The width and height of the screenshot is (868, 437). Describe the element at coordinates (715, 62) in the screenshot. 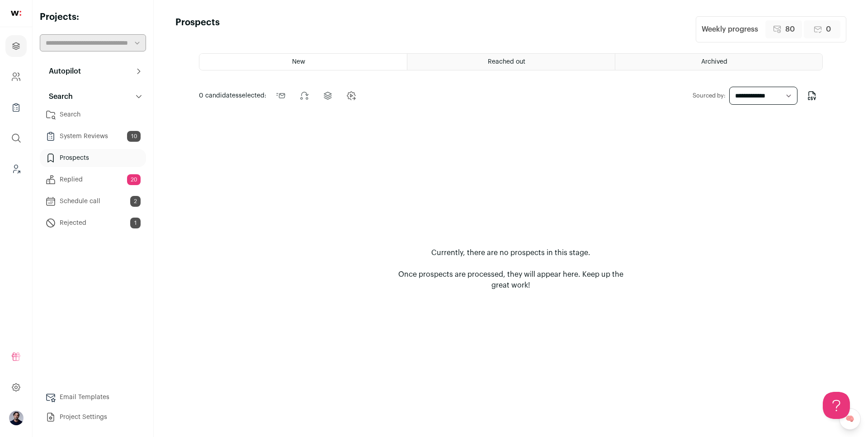

I see `span: Archived` at that location.